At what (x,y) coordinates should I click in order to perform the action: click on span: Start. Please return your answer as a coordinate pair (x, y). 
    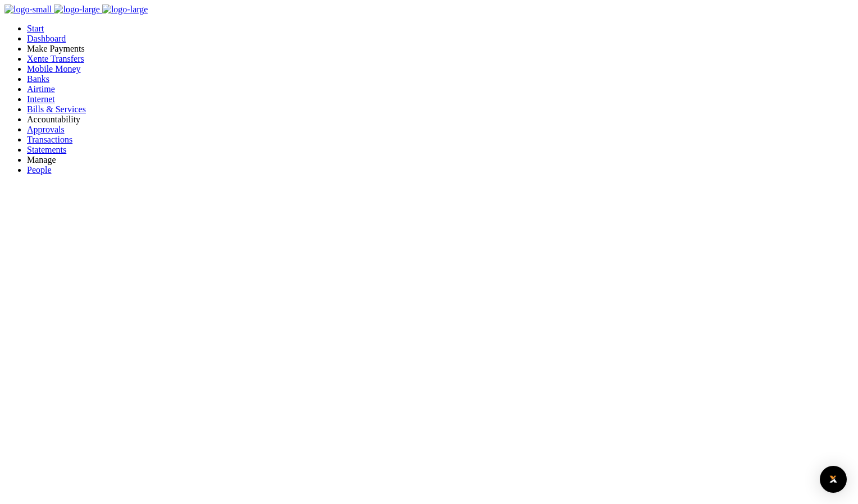
    Looking at the image, I should click on (35, 28).